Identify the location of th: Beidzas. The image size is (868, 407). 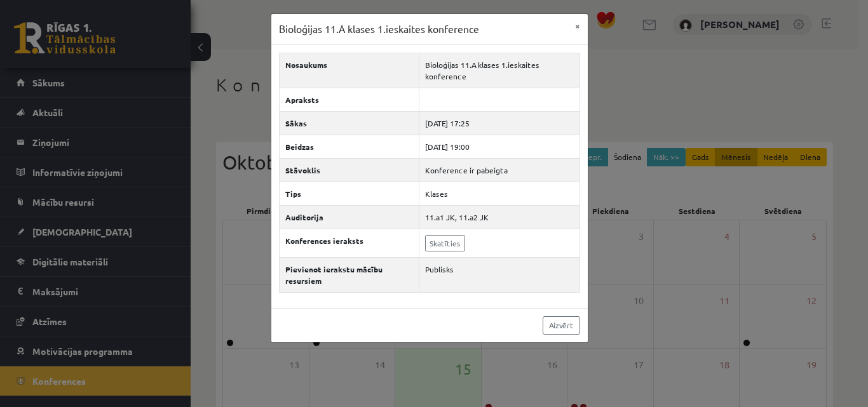
(349, 146).